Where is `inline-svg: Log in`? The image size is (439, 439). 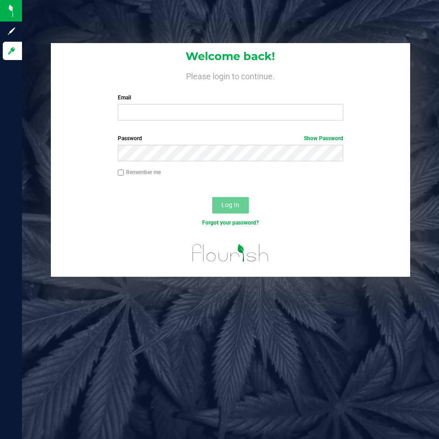 inline-svg: Log in is located at coordinates (11, 51).